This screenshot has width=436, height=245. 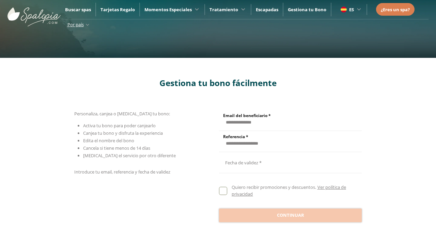 What do you see at coordinates (109, 141) in the screenshot?
I see `span: Edita el nombre del bono` at bounding box center [109, 141].